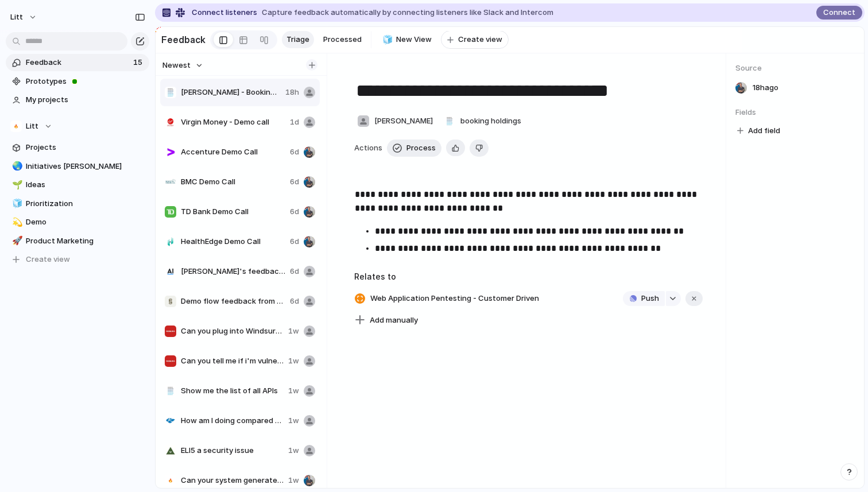  I want to click on span: Actions, so click(368, 148).